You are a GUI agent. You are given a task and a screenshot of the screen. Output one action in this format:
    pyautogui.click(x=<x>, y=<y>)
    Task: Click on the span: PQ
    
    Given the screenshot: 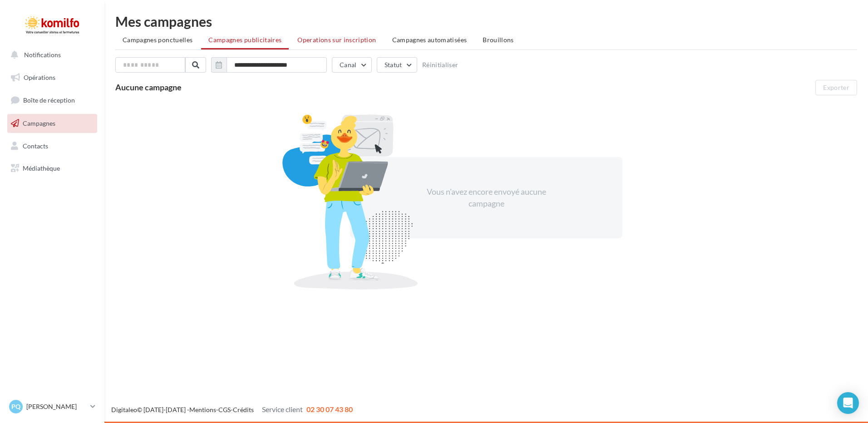 What is the action you would take?
    pyautogui.click(x=16, y=407)
    